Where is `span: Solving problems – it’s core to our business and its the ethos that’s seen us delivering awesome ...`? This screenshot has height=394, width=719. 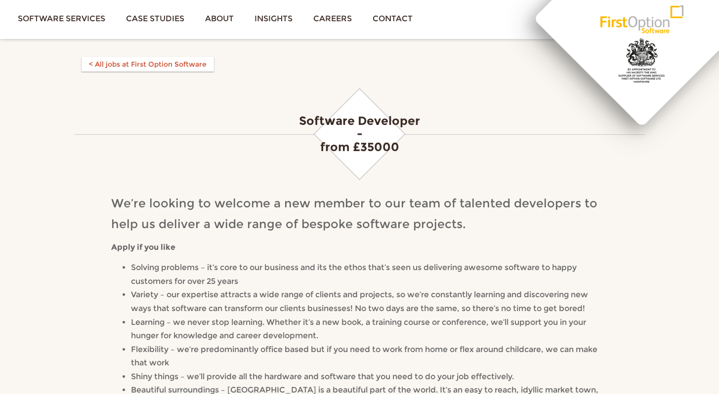
span: Solving problems – it’s core to our business and its the ethos that’s seen us delivering awesome ... is located at coordinates (354, 274).